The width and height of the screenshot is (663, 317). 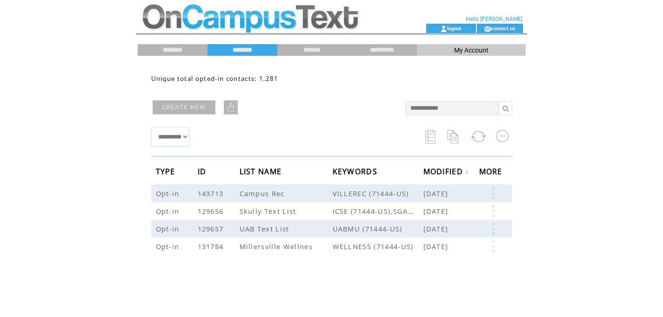 What do you see at coordinates (378, 211) in the screenshot?
I see `span: ICSE (71444-US),SGAMU (71444-US),SKULLY (71444-US)` at bounding box center [378, 211].